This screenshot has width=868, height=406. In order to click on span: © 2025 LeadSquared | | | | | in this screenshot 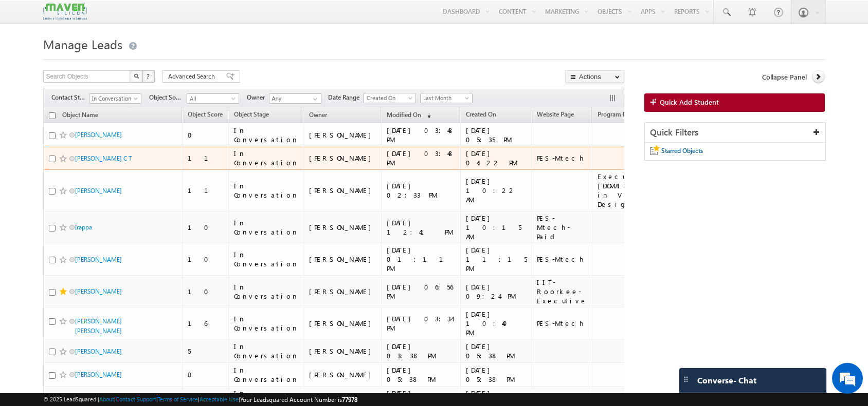, I will do `click(200, 400)`.